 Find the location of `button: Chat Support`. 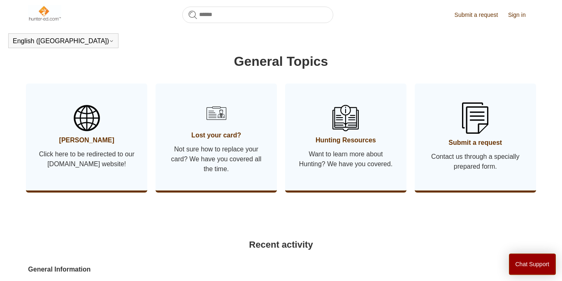

button: Chat Support is located at coordinates (533, 264).